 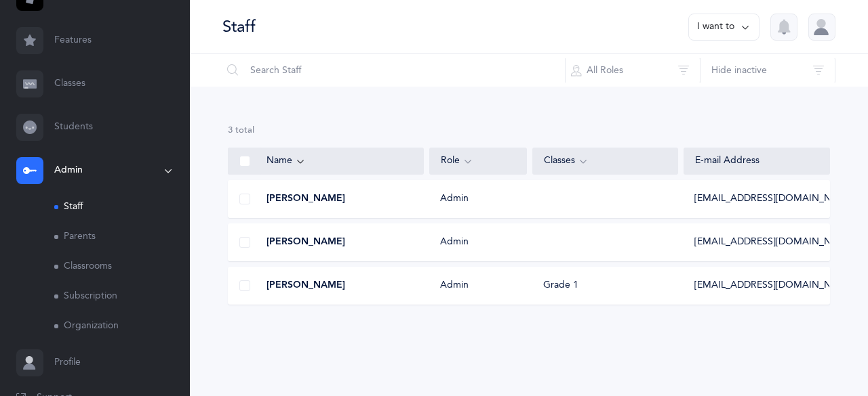 I want to click on div: Grade 1, so click(x=561, y=286).